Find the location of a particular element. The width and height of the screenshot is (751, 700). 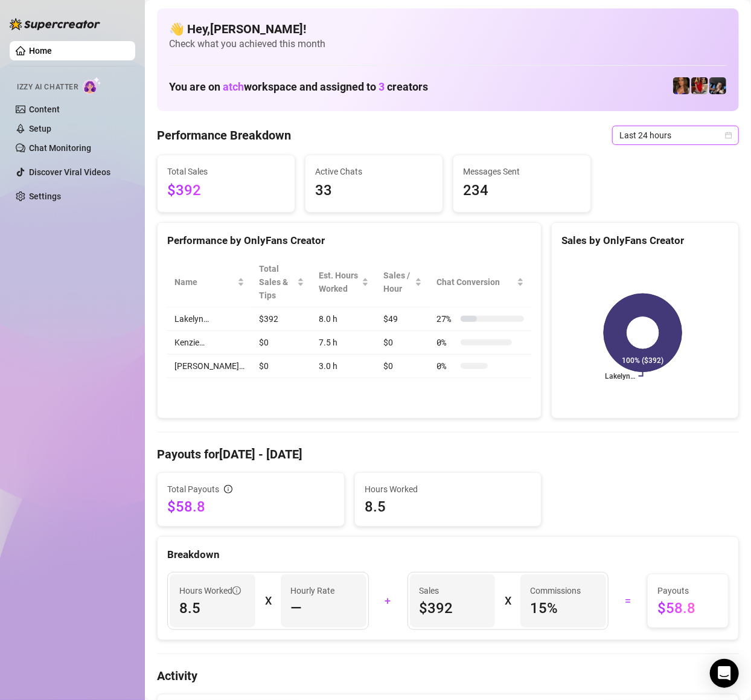

img: Caroline is located at coordinates (700, 86).